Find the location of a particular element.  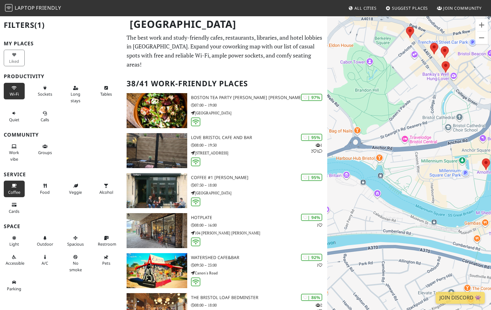

div: | 97% is located at coordinates (312, 97).